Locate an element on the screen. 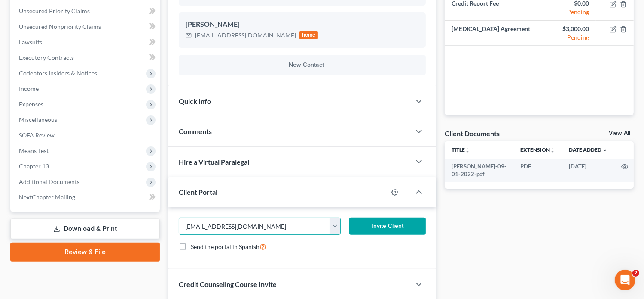  button: New Contact is located at coordinates (303, 65).